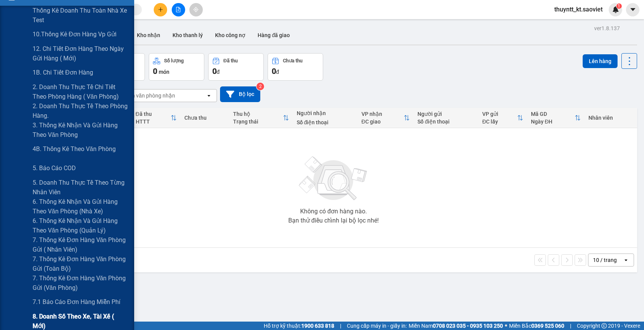 The image size is (644, 330). What do you see at coordinates (149, 96) in the screenshot?
I see `div: Chọn văn phòng nhận` at bounding box center [149, 96].